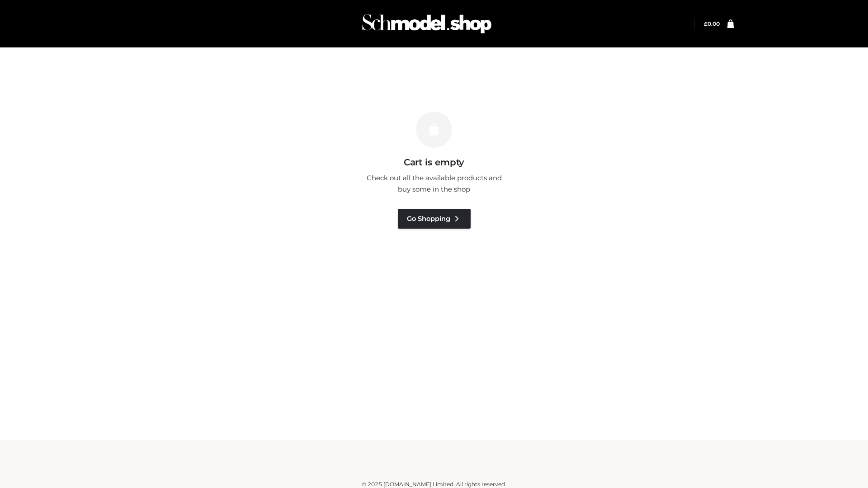 This screenshot has width=868, height=488. Describe the element at coordinates (426, 23) in the screenshot. I see `img: Schmodel Admin 964` at that location.